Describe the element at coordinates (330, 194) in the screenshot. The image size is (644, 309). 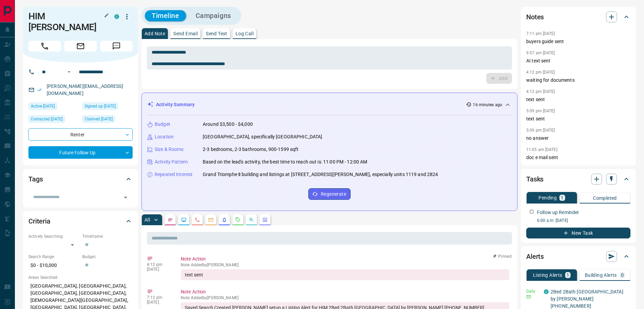
I see `button: Regenerate` at that location.